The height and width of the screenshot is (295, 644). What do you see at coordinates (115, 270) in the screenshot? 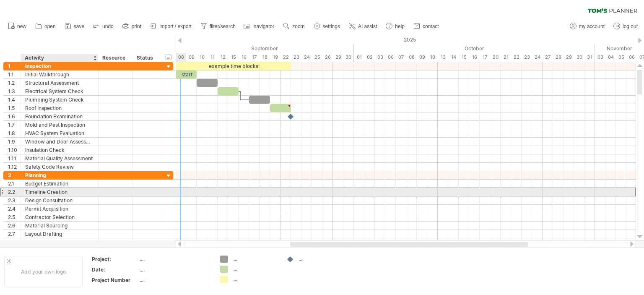
I see `div: Date:` at bounding box center [115, 270].